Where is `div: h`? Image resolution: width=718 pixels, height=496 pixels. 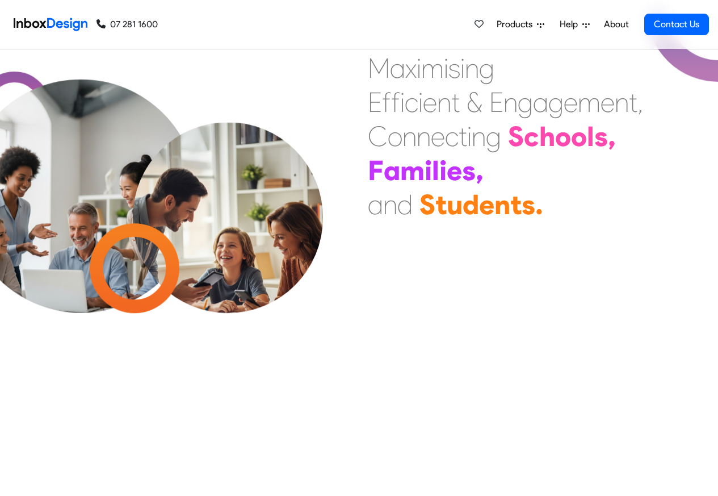
div: h is located at coordinates (547, 136).